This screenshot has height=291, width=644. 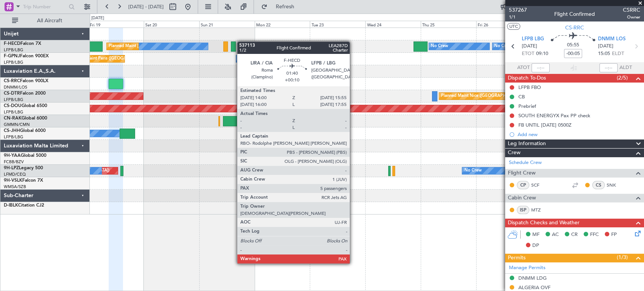 What do you see at coordinates (574, 235) in the screenshot?
I see `span: CR` at bounding box center [574, 235].